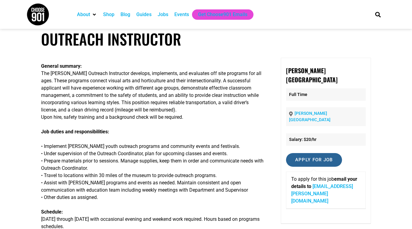 This screenshot has width=412, height=229. Describe the element at coordinates (163, 15) in the screenshot. I see `a: Jobs` at that location.